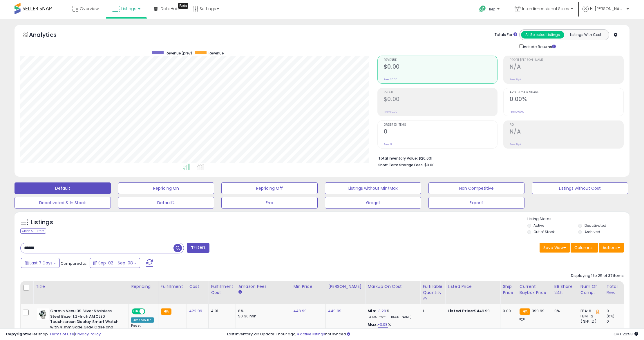  I want to click on small: Prev: 0.00%, so click(516, 112).